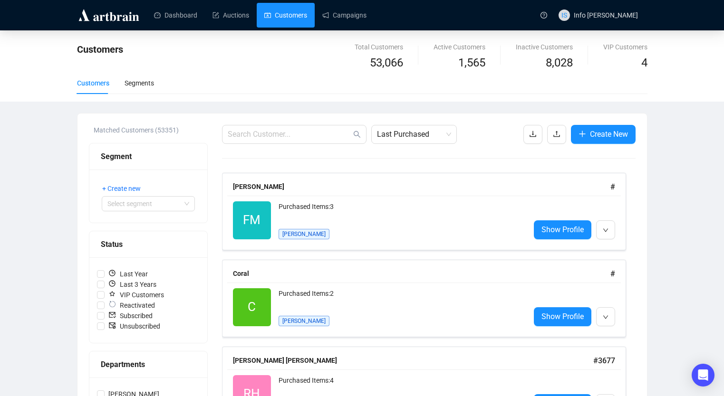 The height and width of the screenshot is (396, 724). I want to click on span: Last Purchased, so click(414, 135).